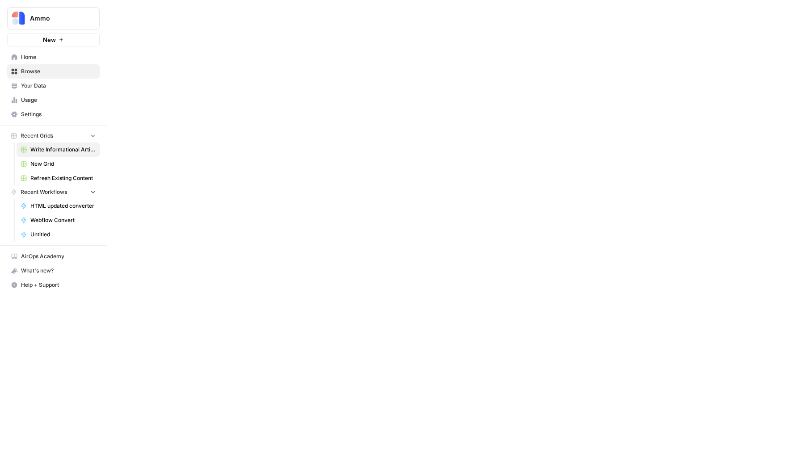 Image resolution: width=801 pixels, height=461 pixels. I want to click on a: Browse, so click(53, 72).